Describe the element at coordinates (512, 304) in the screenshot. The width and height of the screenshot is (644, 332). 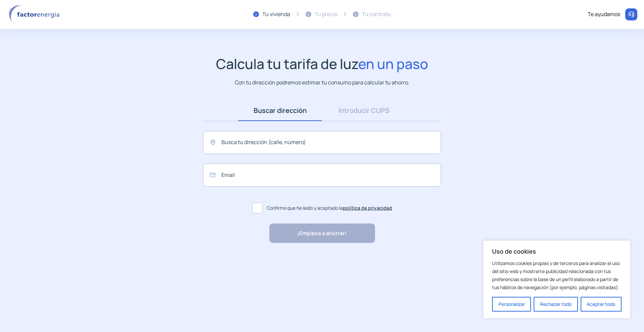
I see `button: Personalizar` at that location.